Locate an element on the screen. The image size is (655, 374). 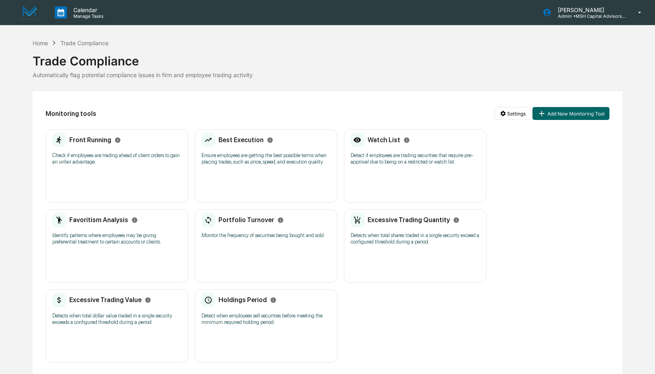
p: Calendar is located at coordinates (87, 10).